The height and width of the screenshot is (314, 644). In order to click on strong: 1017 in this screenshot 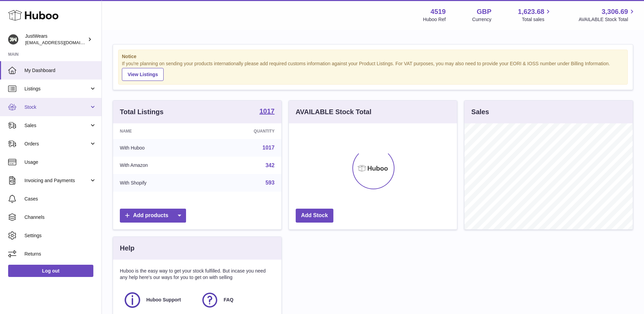, I will do `click(267, 111)`.